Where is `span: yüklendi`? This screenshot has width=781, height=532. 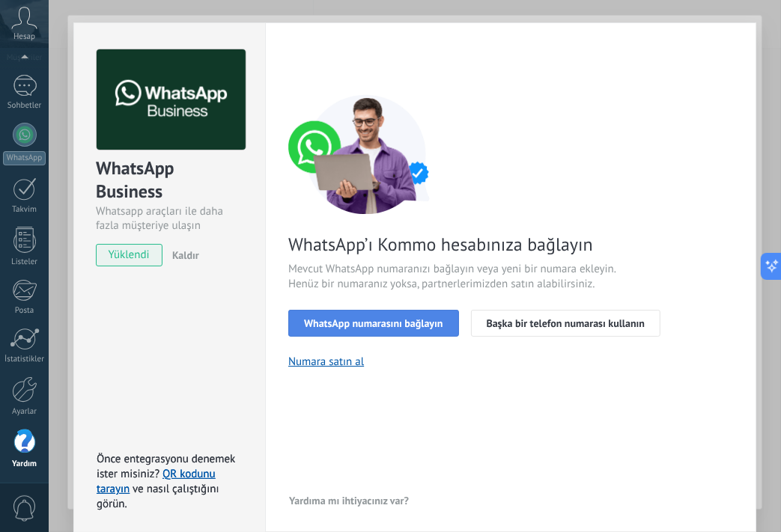 span: yüklendi is located at coordinates (129, 256).